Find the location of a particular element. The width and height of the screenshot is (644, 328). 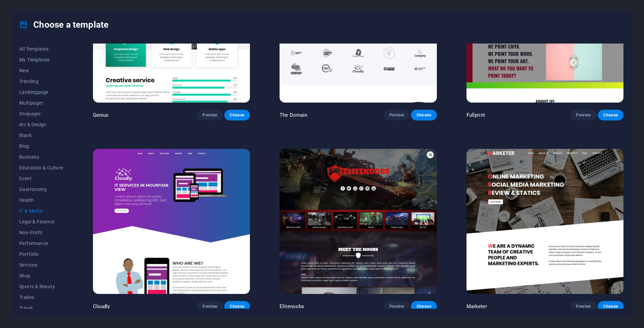

p: Cloudly is located at coordinates (102, 306).